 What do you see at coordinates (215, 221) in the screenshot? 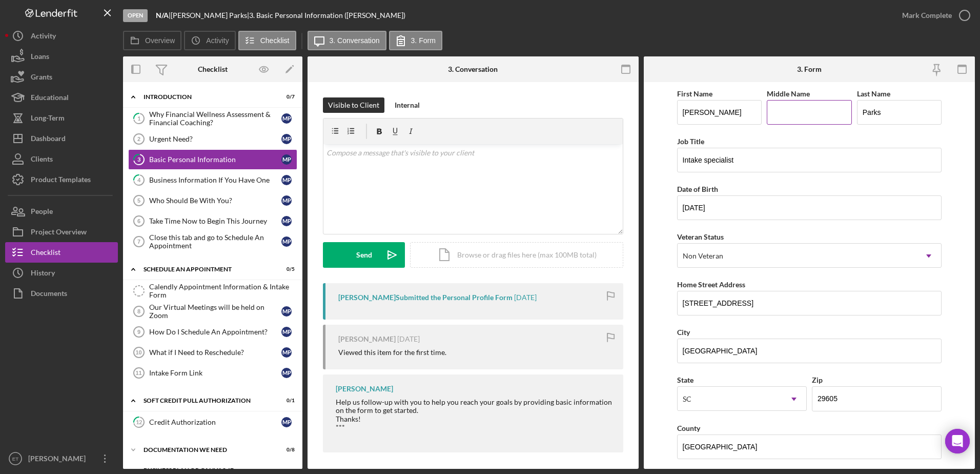
I see `div: Take Time Now to Begin This Journey` at bounding box center [215, 221].